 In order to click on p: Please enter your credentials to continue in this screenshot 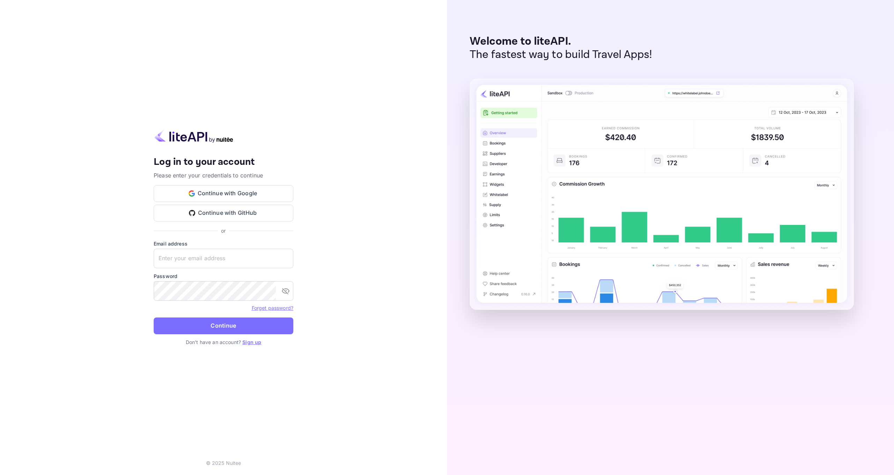, I will do `click(224, 175)`.